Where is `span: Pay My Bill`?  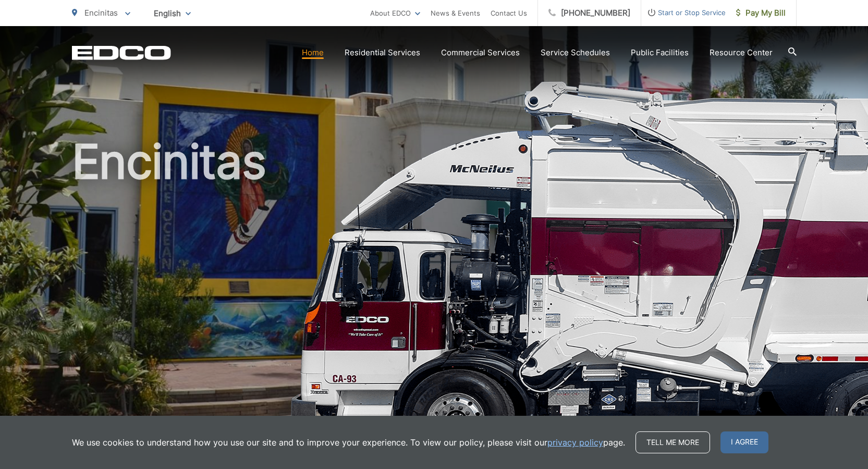
span: Pay My Bill is located at coordinates (761, 13).